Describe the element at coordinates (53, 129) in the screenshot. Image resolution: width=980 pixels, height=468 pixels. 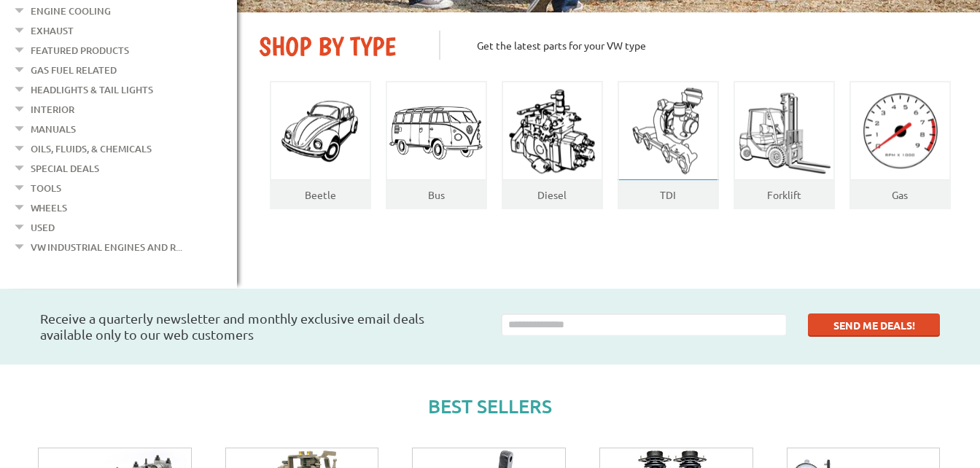
I see `a: Manuals` at that location.